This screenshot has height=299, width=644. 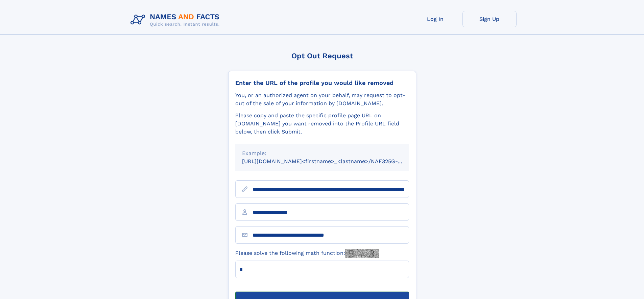 What do you see at coordinates (489, 19) in the screenshot?
I see `a: Sign Up` at bounding box center [489, 19].